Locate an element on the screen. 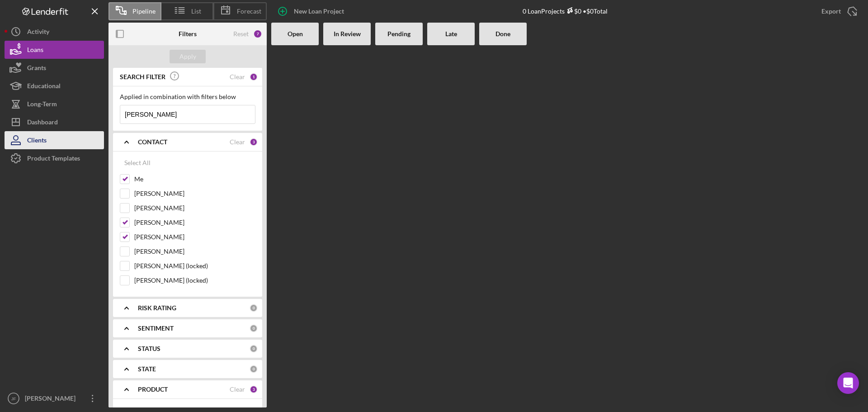 Image resolution: width=868 pixels, height=412 pixels. b: RISK RATING is located at coordinates (157, 308).